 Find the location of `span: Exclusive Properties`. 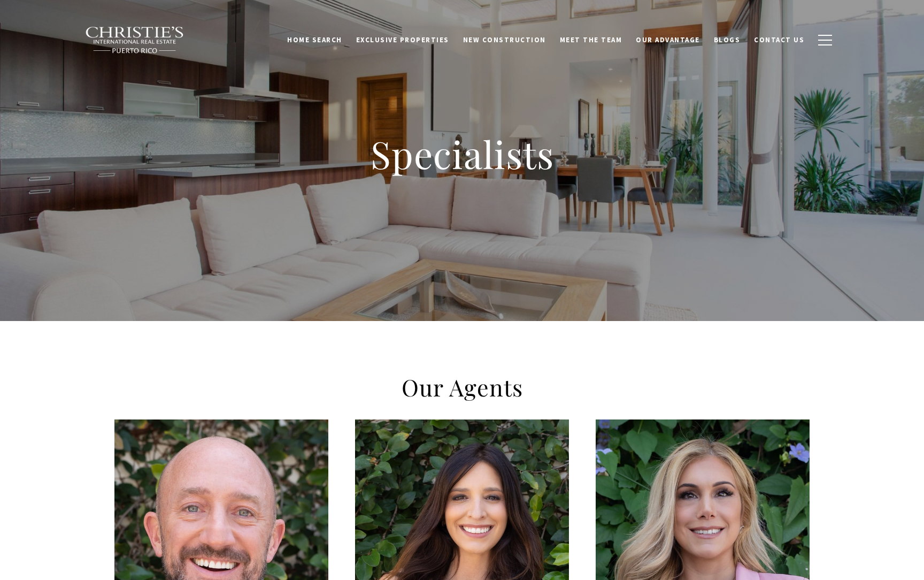

span: Exclusive Properties is located at coordinates (403, 39).